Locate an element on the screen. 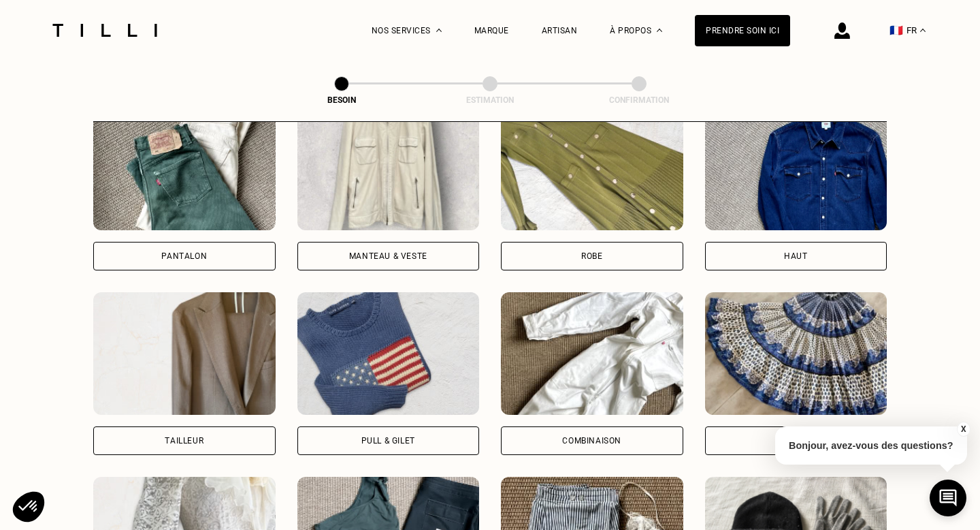 Image resolution: width=980 pixels, height=530 pixels. div: Confirmation is located at coordinates (639, 100).